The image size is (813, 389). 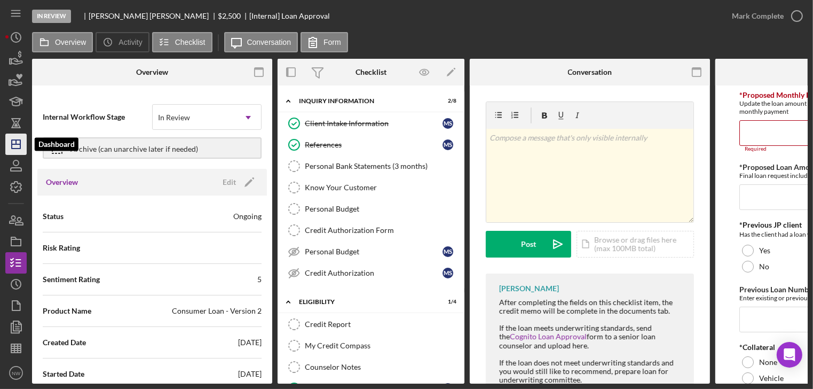 I want to click on button: Archive (can unarchive later if needed), so click(x=152, y=148).